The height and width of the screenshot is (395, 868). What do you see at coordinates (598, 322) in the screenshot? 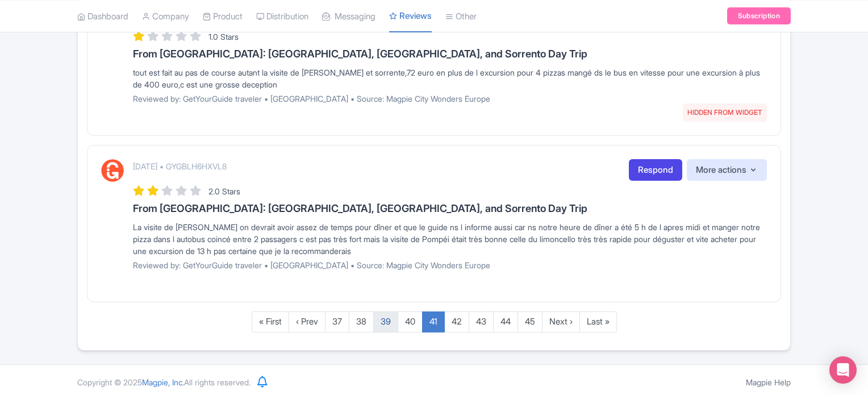
I see `a: Last »` at bounding box center [598, 322].